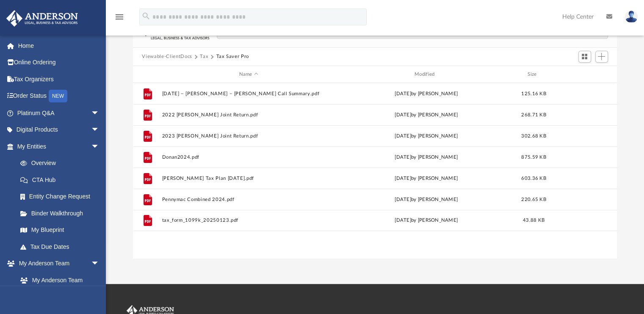 The width and height of the screenshot is (644, 314). Describe the element at coordinates (249, 157) in the screenshot. I see `button: Donan2024.pdf` at that location.